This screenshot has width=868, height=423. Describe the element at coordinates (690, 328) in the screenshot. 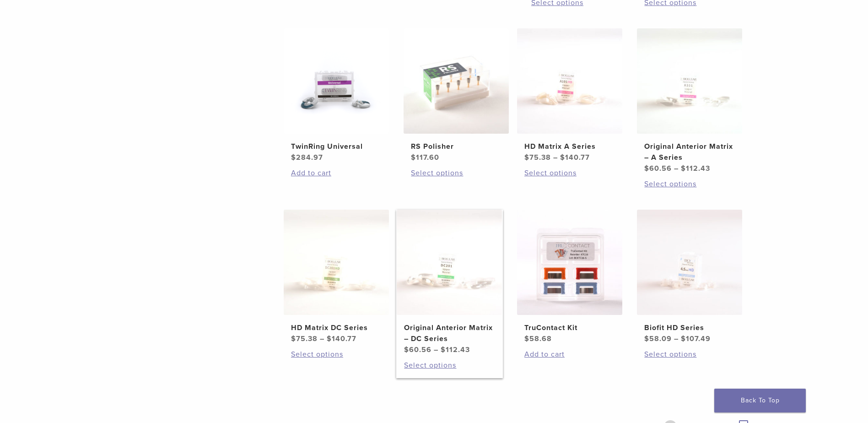

I see `h2: Biofit HD Series` at that location.